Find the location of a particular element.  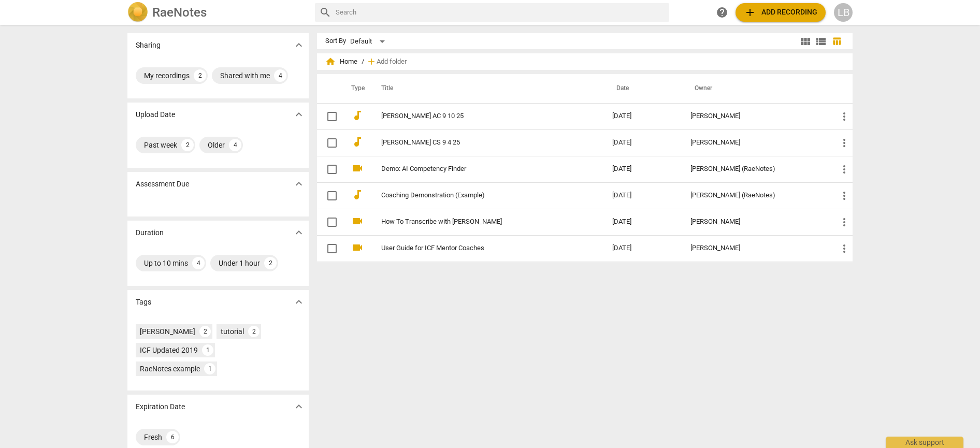

div: Fresh is located at coordinates (153, 437).